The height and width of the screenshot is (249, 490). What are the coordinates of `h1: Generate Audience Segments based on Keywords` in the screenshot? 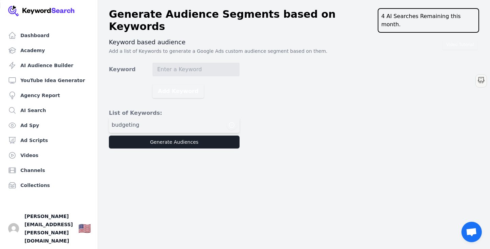 It's located at (243, 20).